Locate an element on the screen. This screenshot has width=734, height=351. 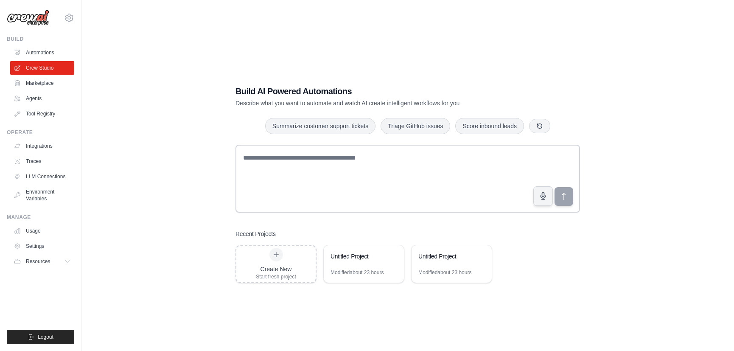
button: Score inbound leads is located at coordinates (490, 126).